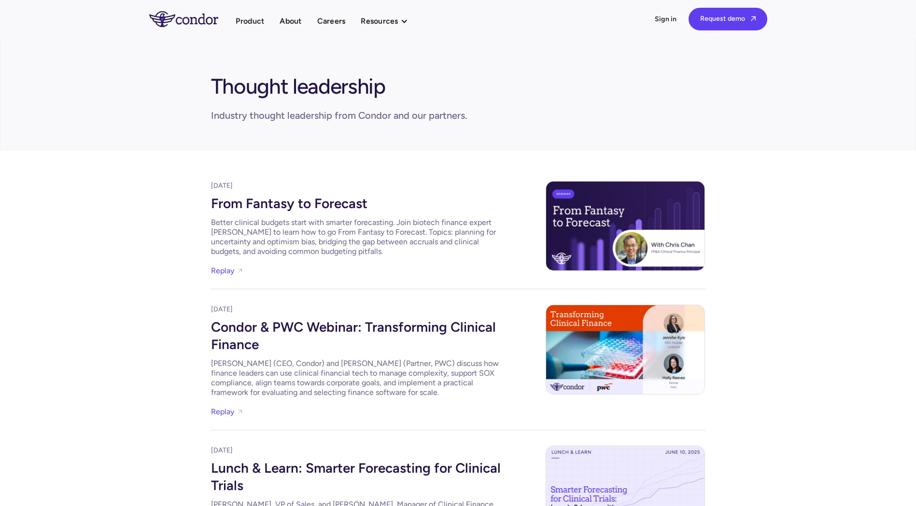 Image resolution: width=916 pixels, height=506 pixels. Describe the element at coordinates (298, 84) in the screenshot. I see `h1: Thought leadership` at that location.